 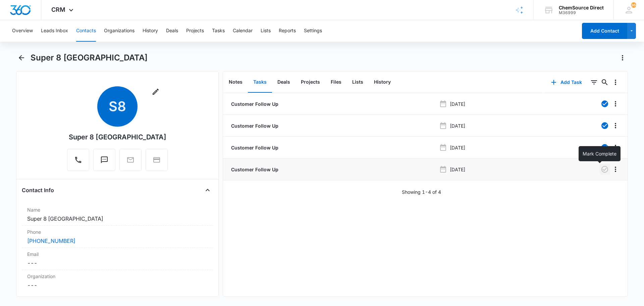 What do you see at coordinates (604, 31) in the screenshot?
I see `button: Add Contact` at bounding box center [604, 31].